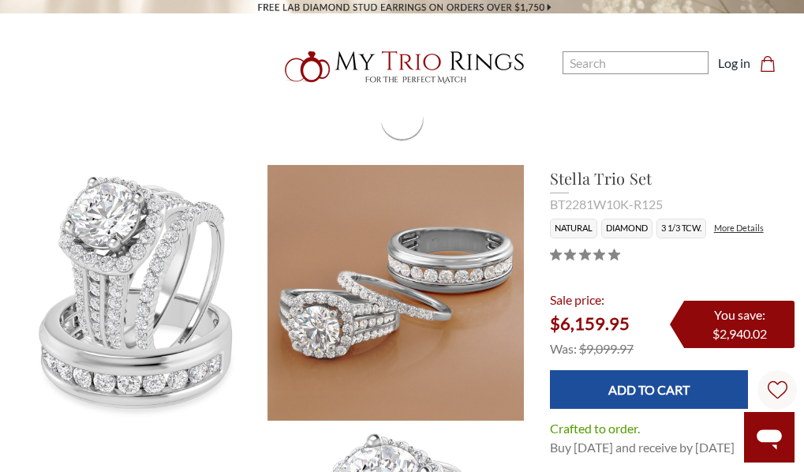  What do you see at coordinates (773, 63) in the screenshot?
I see `a: Cart with 0 items` at bounding box center [773, 63].